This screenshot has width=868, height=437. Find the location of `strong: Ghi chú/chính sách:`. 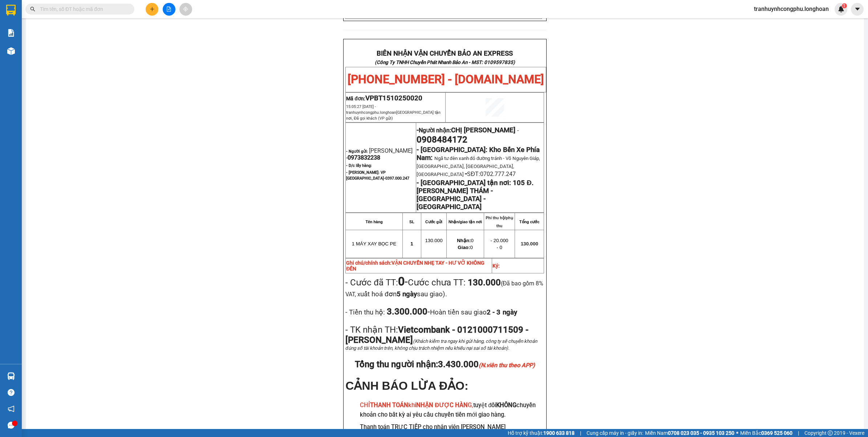

strong: Ghi chú/chính sách: is located at coordinates (415, 266).